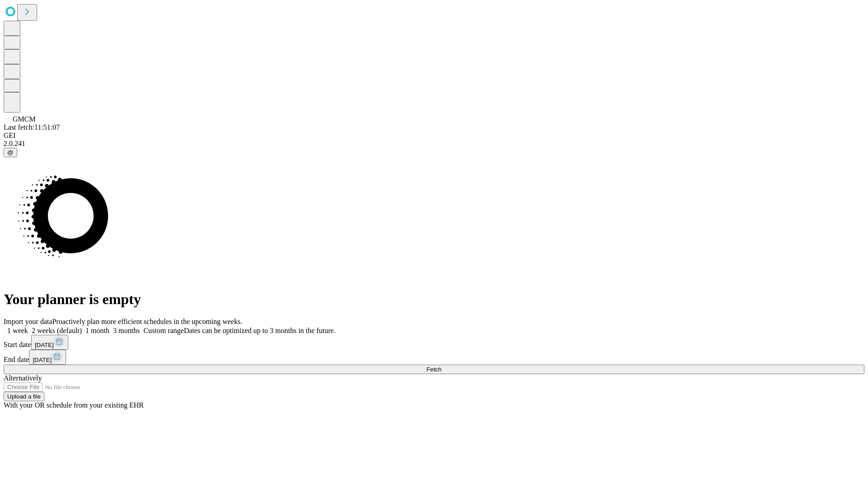 The image size is (868, 488). I want to click on button: Upload a file, so click(24, 396).